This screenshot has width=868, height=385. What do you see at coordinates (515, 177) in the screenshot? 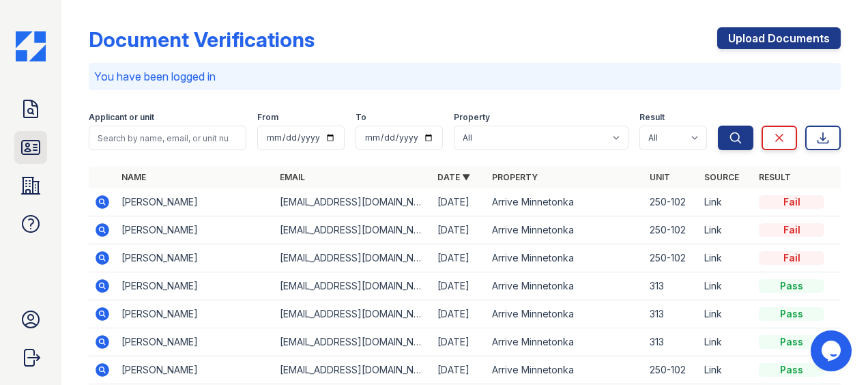
I see `a: Property` at bounding box center [515, 177].